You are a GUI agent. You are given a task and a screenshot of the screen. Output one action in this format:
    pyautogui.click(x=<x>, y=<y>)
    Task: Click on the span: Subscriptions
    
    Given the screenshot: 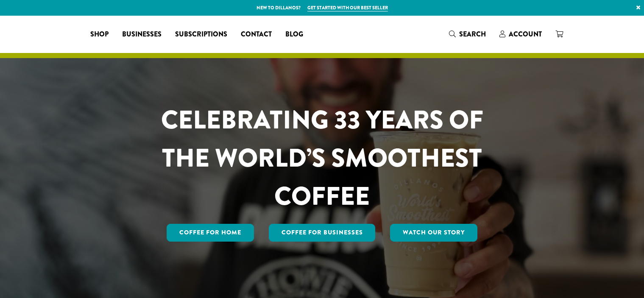 What is the action you would take?
    pyautogui.click(x=201, y=34)
    